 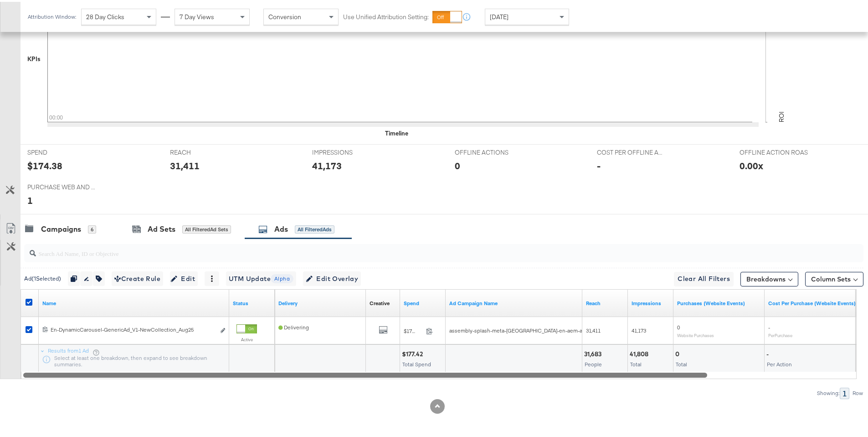 What do you see at coordinates (61, 227) in the screenshot?
I see `div: Campaigns` at bounding box center [61, 227].